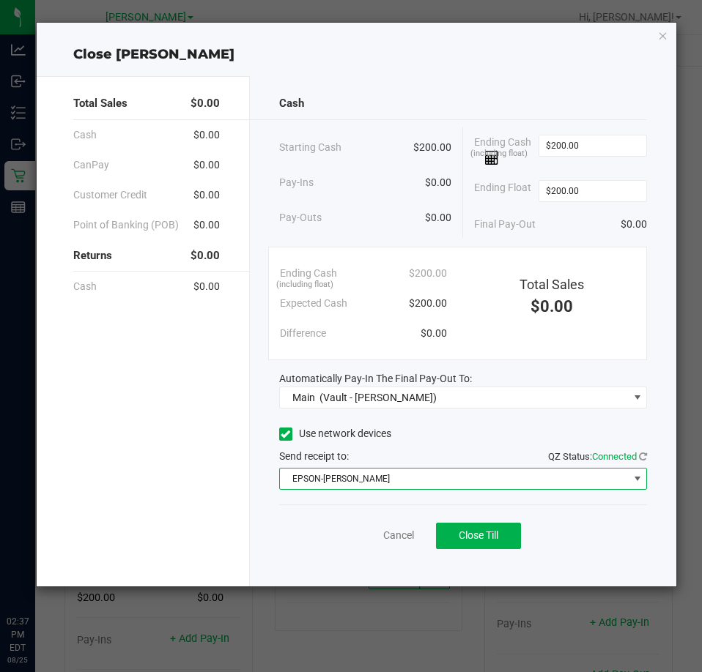 The width and height of the screenshot is (702, 672). What do you see at coordinates (296, 182) in the screenshot?
I see `span: Pay-Ins` at bounding box center [296, 182].